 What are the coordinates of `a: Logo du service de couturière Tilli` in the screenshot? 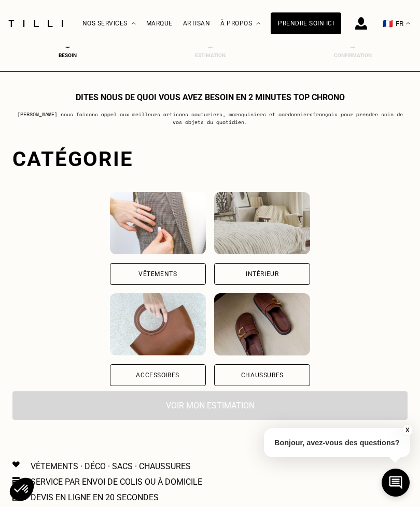 It's located at (36, 24).